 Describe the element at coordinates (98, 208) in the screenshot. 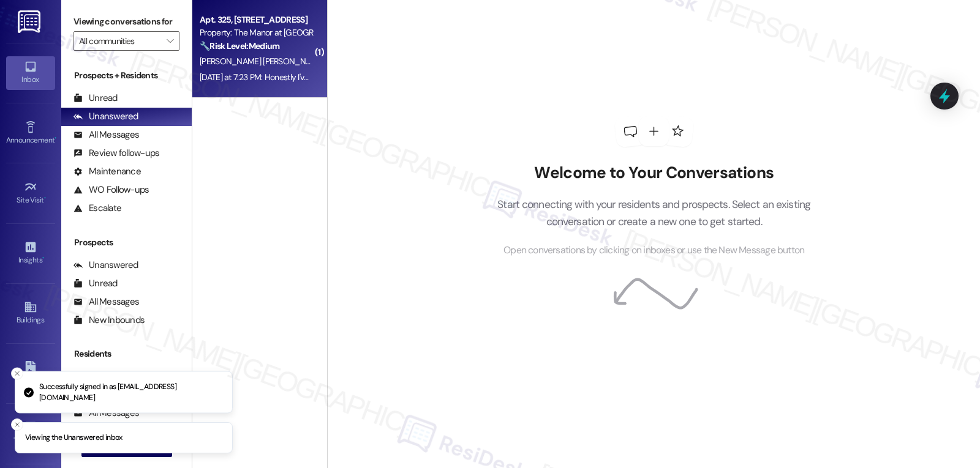

I see `div: Escalate` at that location.